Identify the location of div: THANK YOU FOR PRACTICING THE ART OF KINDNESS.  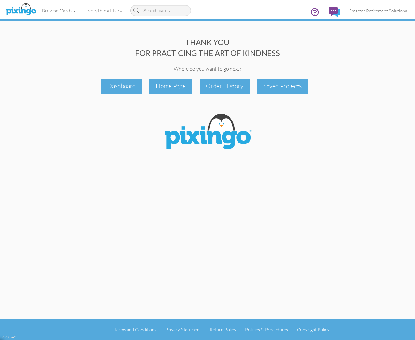
(208, 48).